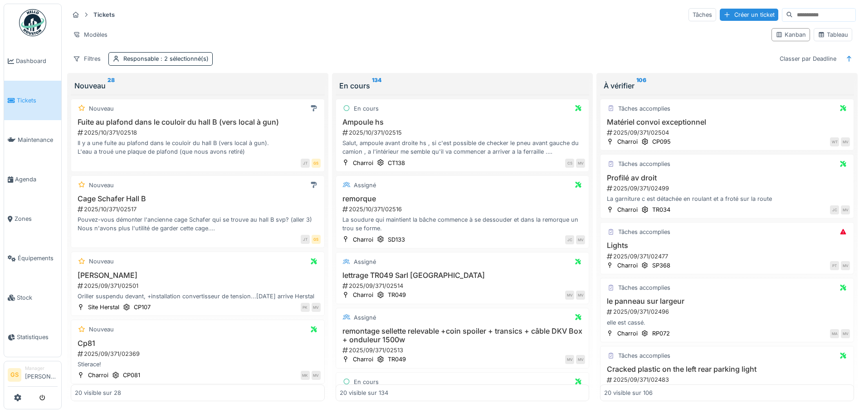 This screenshot has height=413, width=864. What do you see at coordinates (569, 163) in the screenshot?
I see `div: CS` at bounding box center [569, 163].